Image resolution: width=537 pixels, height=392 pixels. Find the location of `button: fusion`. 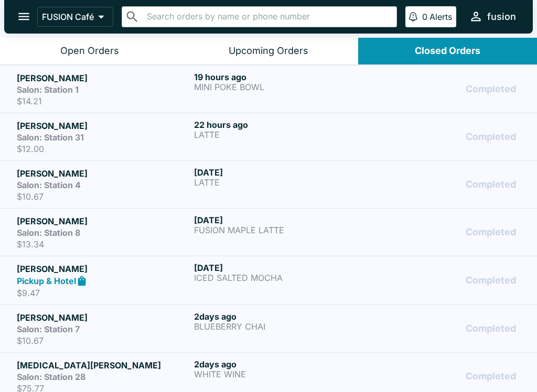

button: fusion is located at coordinates (492, 16).